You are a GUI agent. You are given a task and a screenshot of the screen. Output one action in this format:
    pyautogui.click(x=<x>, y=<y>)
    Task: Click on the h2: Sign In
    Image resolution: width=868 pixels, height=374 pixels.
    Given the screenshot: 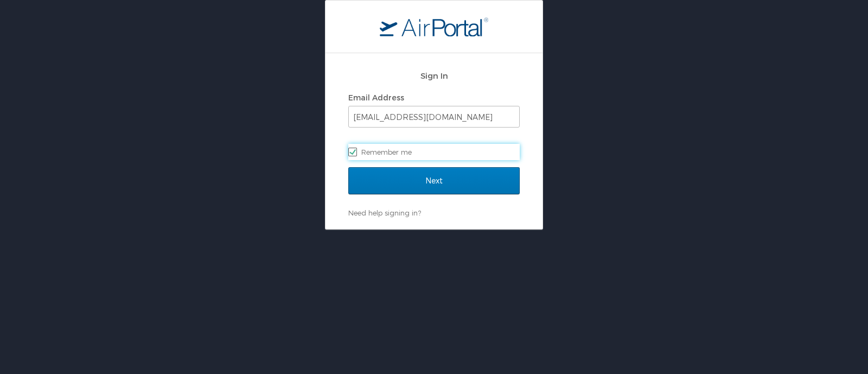 What is the action you would take?
    pyautogui.click(x=434, y=76)
    